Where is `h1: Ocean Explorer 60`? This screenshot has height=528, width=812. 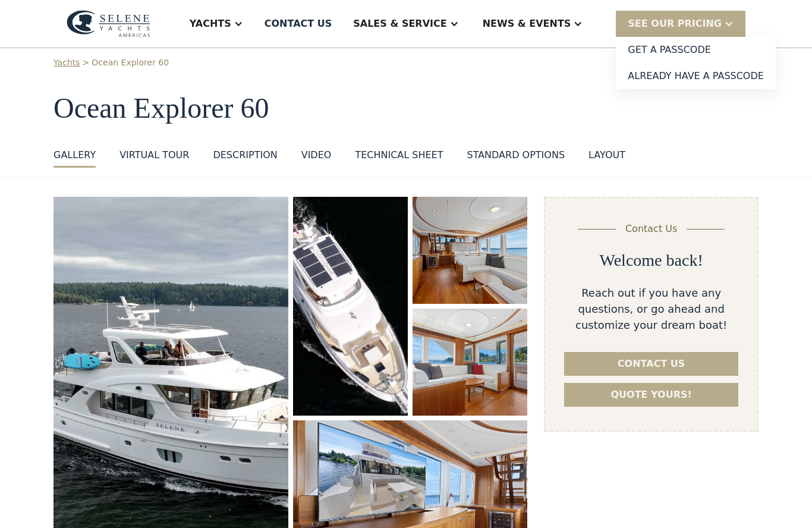 h1: Ocean Explorer 60 is located at coordinates (406, 108).